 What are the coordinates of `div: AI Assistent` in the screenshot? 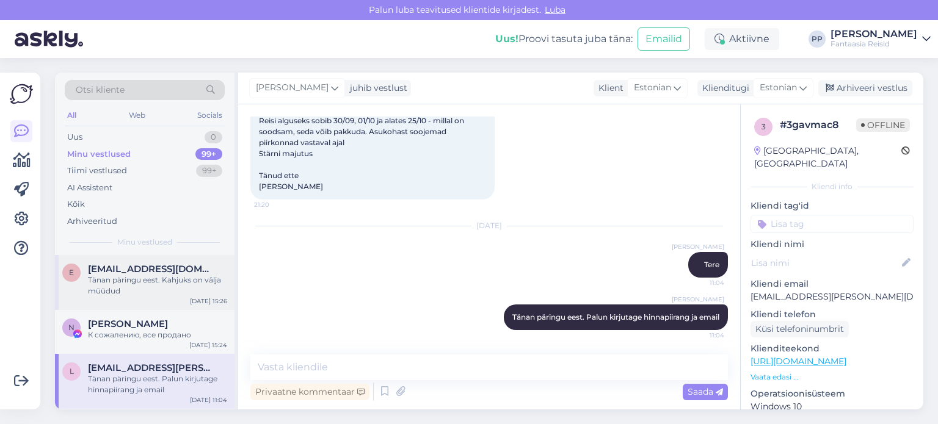 It's located at (90, 188).